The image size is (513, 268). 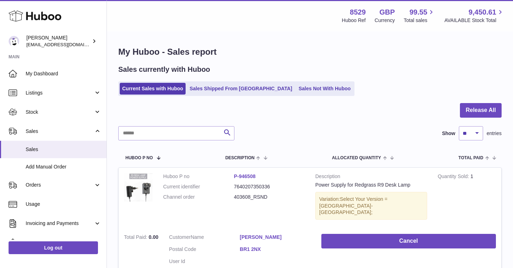 What do you see at coordinates (198, 177) in the screenshot?
I see `dt: Huboo P no` at bounding box center [198, 177].